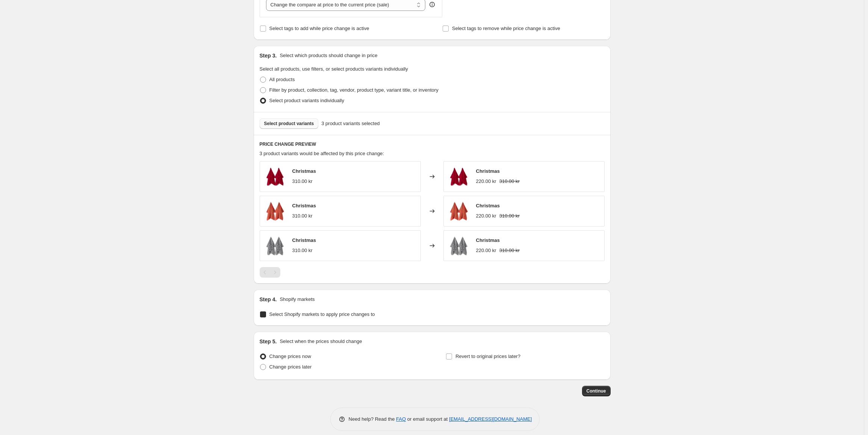 The width and height of the screenshot is (868, 435). I want to click on h2: Step 4., so click(268, 299).